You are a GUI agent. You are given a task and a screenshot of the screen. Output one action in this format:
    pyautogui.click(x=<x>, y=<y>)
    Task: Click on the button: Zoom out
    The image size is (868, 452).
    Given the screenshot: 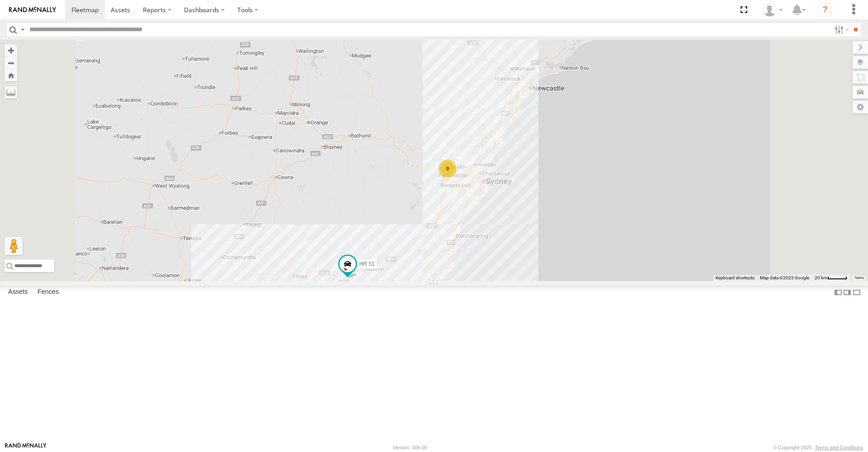 What is the action you would take?
    pyautogui.click(x=11, y=63)
    